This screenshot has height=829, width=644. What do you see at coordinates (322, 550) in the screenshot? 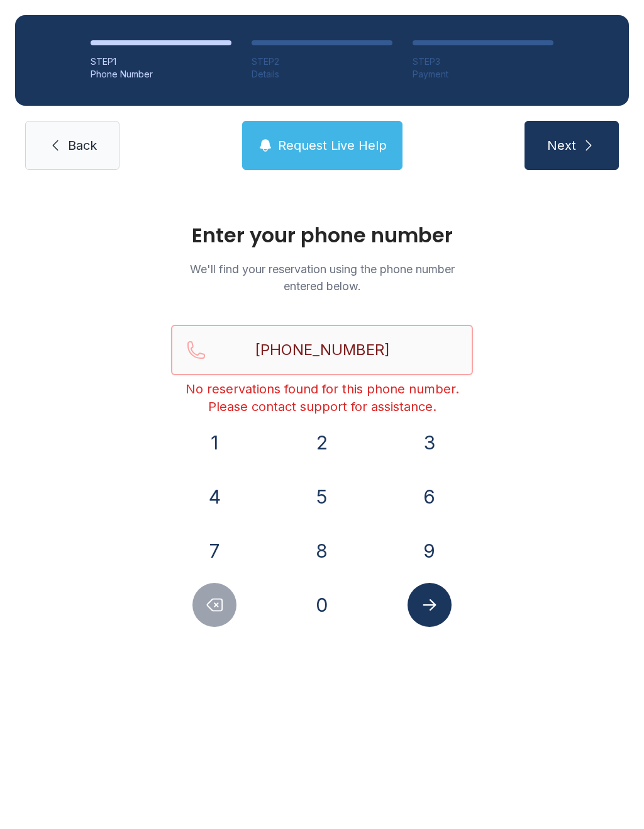
I see `button: 8` at bounding box center [322, 550].